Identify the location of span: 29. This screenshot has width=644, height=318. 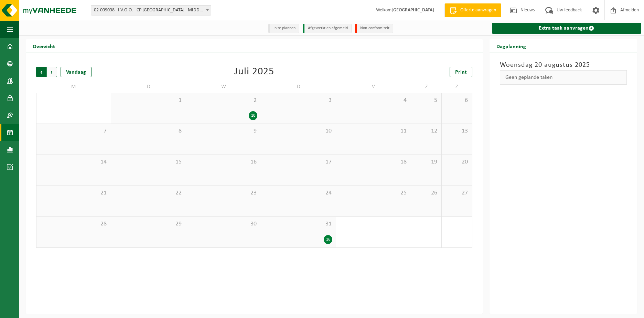
(148, 224).